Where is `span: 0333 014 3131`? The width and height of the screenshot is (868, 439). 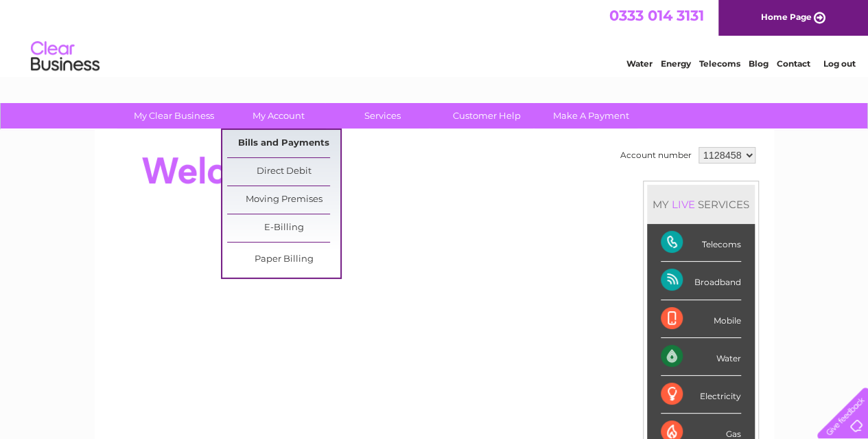
span: 0333 014 3131 is located at coordinates (657, 15).